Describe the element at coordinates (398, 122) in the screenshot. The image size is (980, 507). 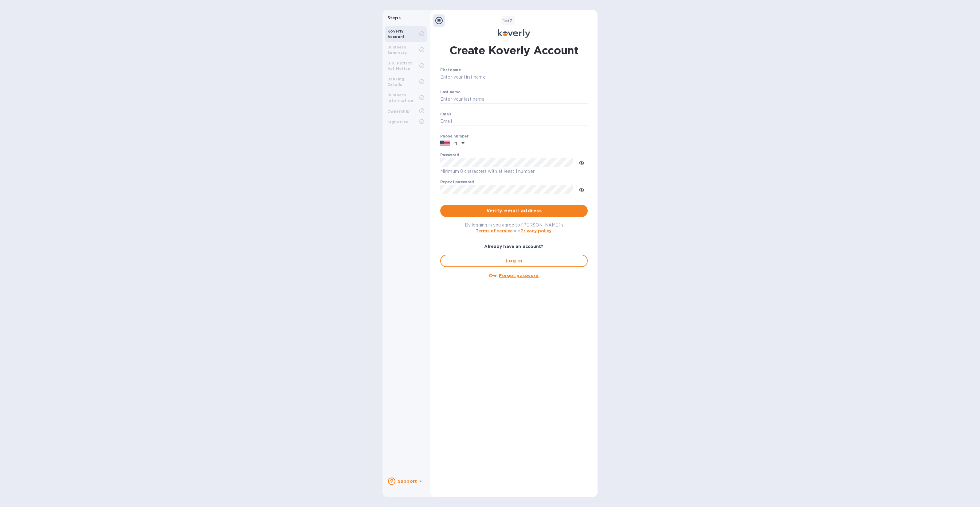
I see `b: Signature` at that location.